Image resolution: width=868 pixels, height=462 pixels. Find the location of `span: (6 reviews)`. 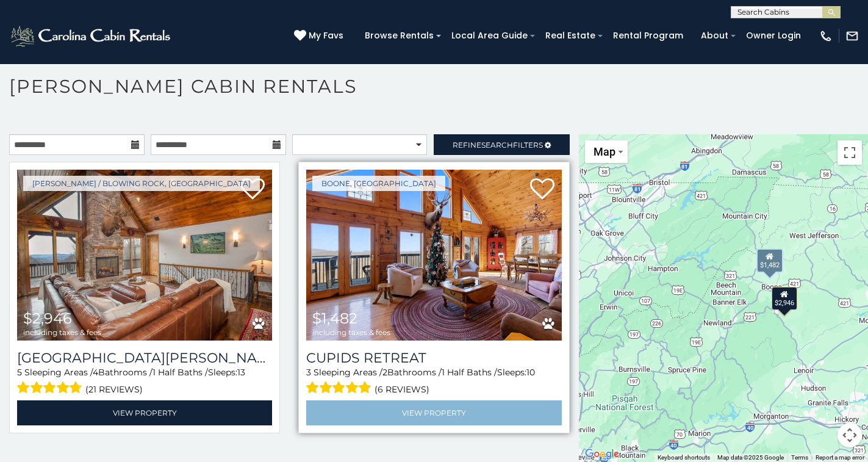

span: (6 reviews) is located at coordinates (402, 390).